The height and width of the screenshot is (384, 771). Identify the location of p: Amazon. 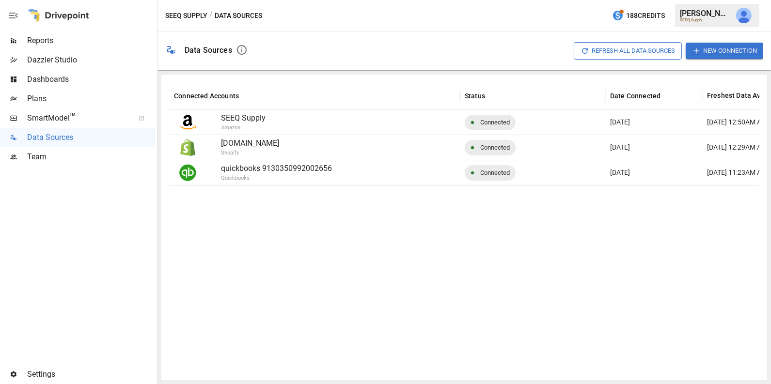
(364, 128).